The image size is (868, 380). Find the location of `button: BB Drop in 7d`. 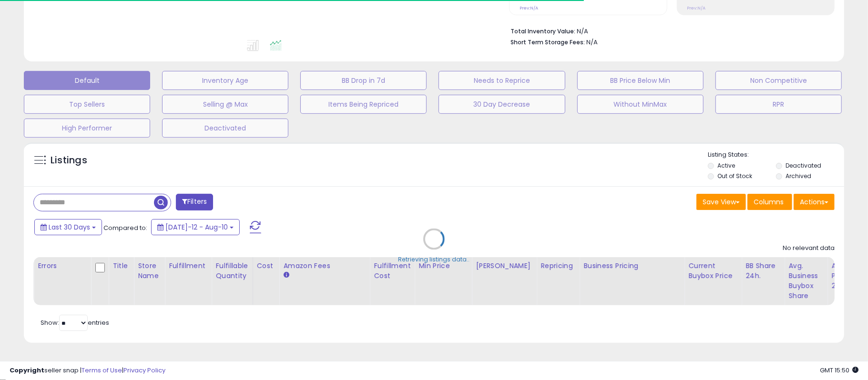

button: BB Drop in 7d is located at coordinates (363, 80).